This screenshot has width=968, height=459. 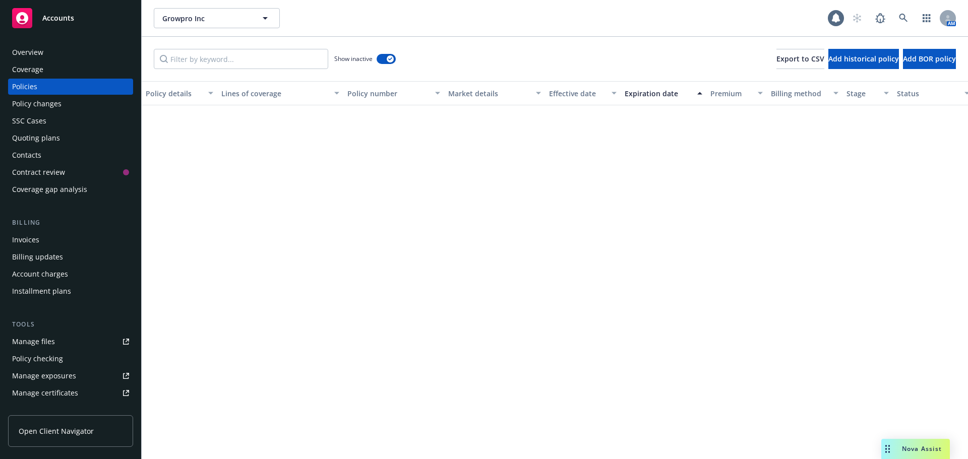 I want to click on div: Manage exposures, so click(x=44, y=376).